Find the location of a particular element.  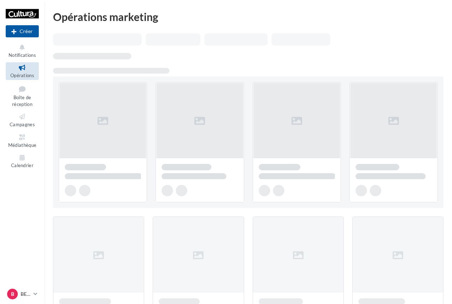

p: BESANCON is located at coordinates (26, 294).